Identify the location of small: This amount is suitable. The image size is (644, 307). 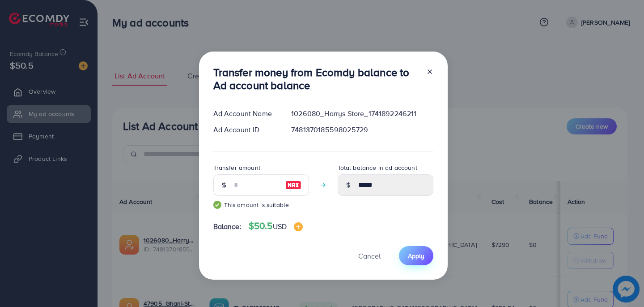
(261, 205).